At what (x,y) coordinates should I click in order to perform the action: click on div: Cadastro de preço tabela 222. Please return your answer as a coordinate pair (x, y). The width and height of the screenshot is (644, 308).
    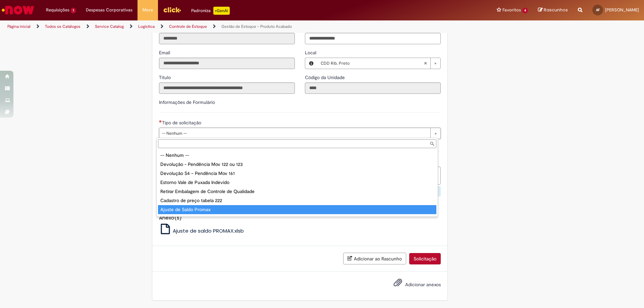
    Looking at the image, I should click on (297, 200).